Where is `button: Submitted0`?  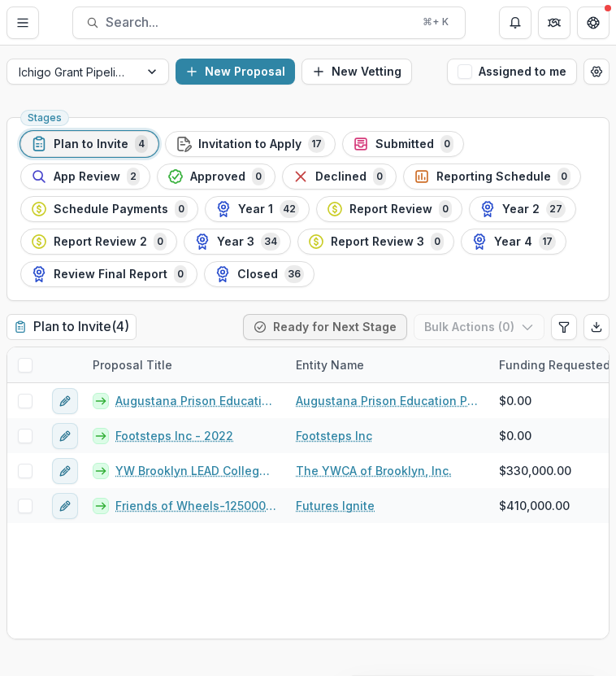 button: Submitted0 is located at coordinates (403, 144).